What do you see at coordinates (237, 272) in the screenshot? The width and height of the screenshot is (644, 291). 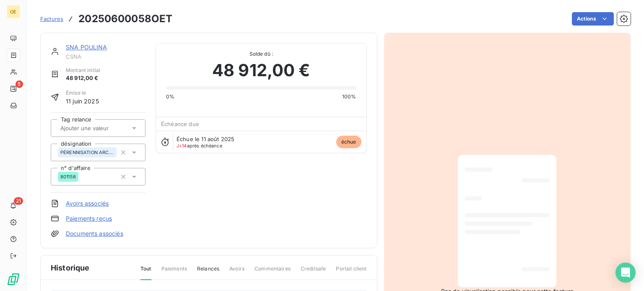 I see `span: Avoirs` at bounding box center [237, 272].